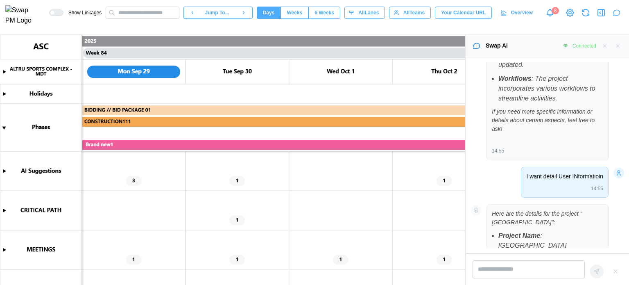 The width and height of the screenshot is (629, 285). I want to click on div: Swap AI, so click(497, 46).